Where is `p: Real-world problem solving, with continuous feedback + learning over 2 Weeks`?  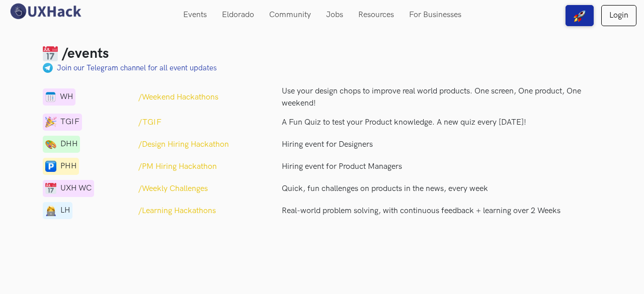 p: Real-world problem solving, with continuous feedback + learning over 2 Weeks is located at coordinates (441, 211).